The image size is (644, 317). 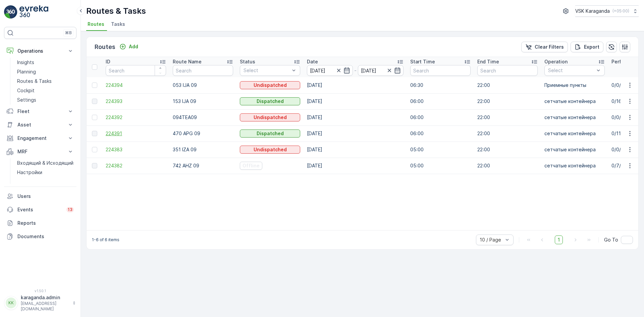 I want to click on p: MRF, so click(x=40, y=151).